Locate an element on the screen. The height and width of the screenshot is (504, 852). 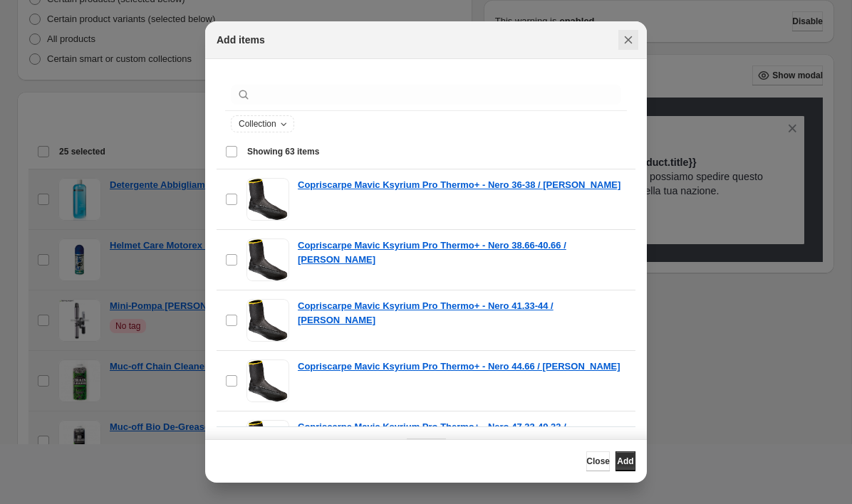
span: Add is located at coordinates (624, 462).